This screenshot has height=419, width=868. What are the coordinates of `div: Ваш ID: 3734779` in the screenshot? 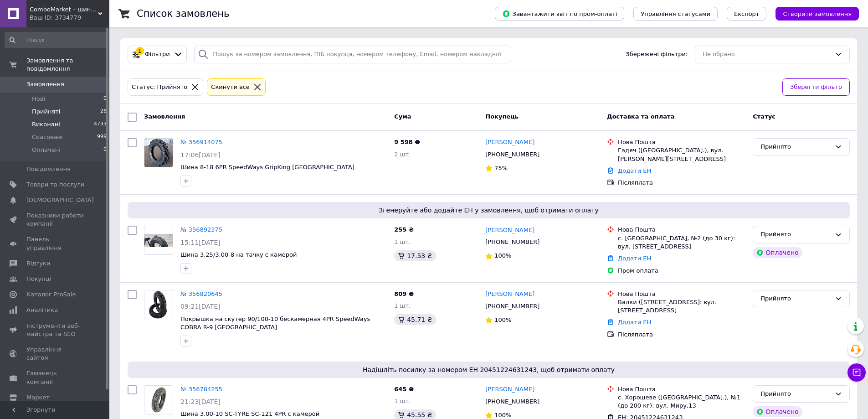 It's located at (69, 17).